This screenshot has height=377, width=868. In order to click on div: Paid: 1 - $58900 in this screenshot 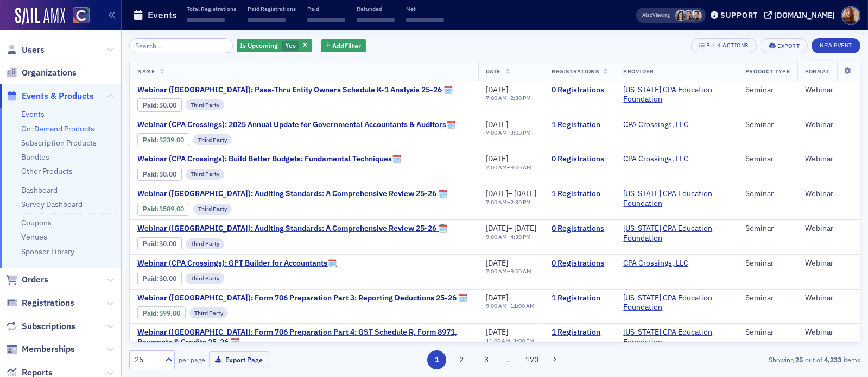, I will do `click(163, 209)`.